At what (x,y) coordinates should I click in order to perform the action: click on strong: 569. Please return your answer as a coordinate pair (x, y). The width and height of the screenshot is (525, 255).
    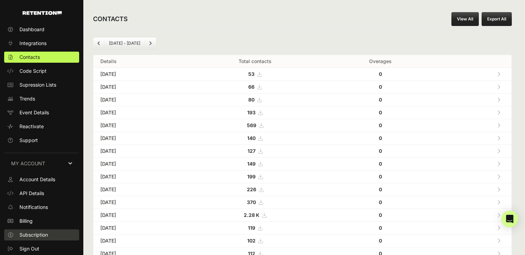
    Looking at the image, I should click on (251, 125).